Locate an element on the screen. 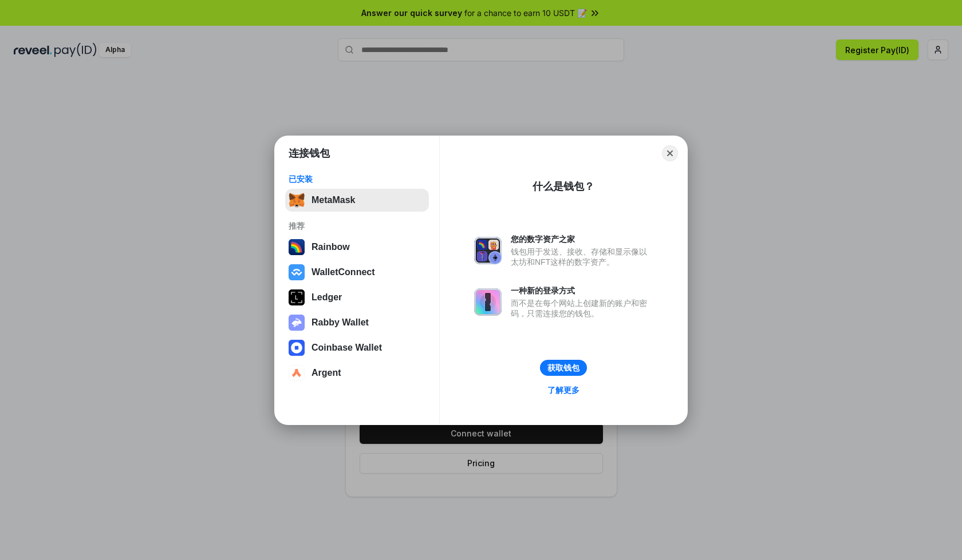 The image size is (962, 560). img: svg+xml,%3Csvg%20width%3D%22120%22%20height%3D%22120%22%20viewBox%3D%220%200%20120%20120%22%20fil... is located at coordinates (297, 247).